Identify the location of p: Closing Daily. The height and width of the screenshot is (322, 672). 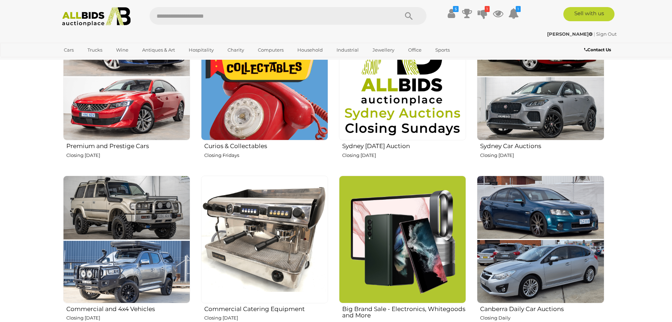
(542, 317).